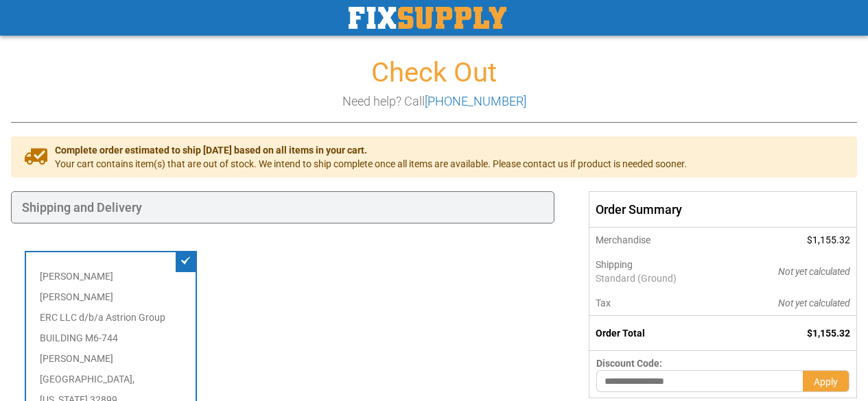  I want to click on span: Order Summary, so click(722, 210).